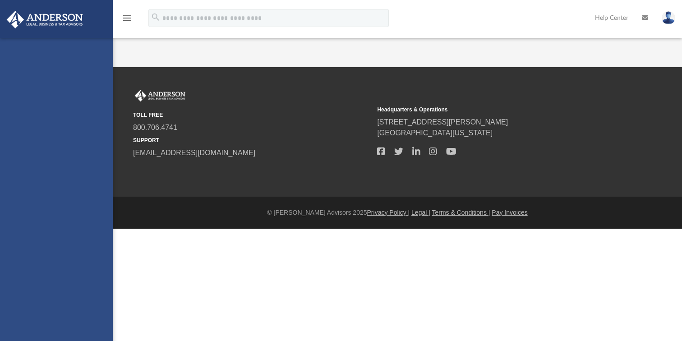 The width and height of the screenshot is (682, 341). Describe the element at coordinates (388, 212) in the screenshot. I see `a: Privacy Policy |` at that location.